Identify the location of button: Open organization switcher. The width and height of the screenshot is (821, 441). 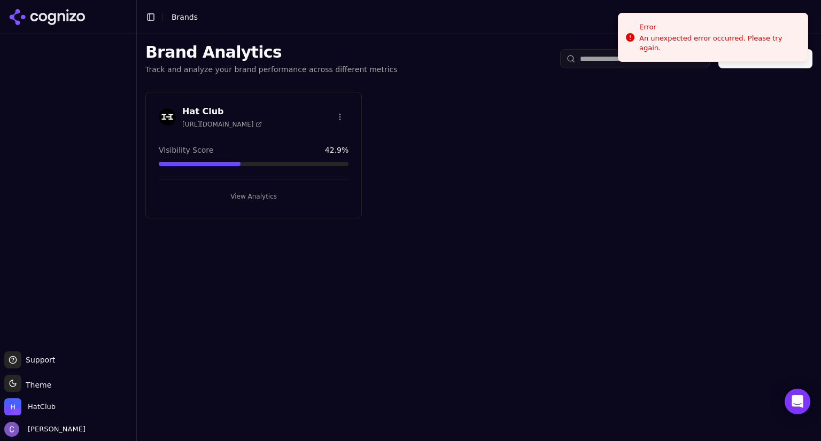
(30, 407).